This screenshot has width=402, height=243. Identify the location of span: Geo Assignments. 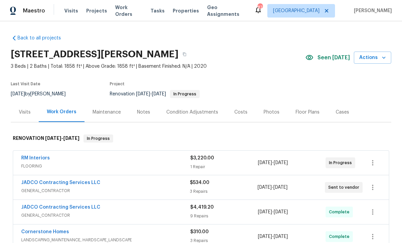
(226, 11).